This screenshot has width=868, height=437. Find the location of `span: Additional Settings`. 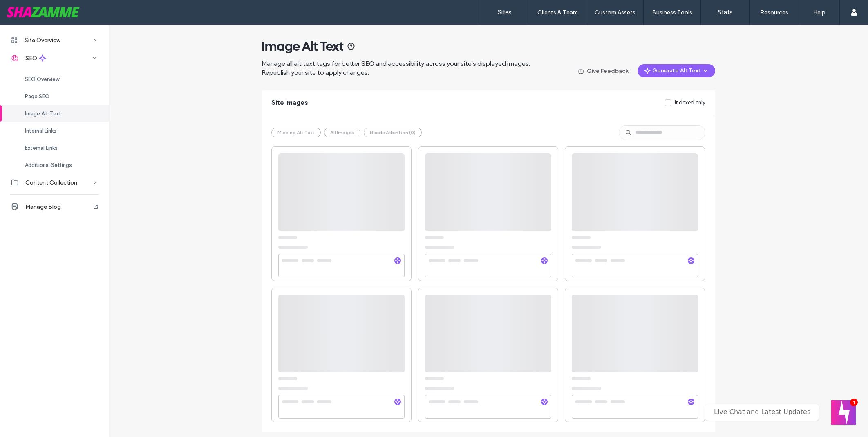

span: Additional Settings is located at coordinates (48, 165).